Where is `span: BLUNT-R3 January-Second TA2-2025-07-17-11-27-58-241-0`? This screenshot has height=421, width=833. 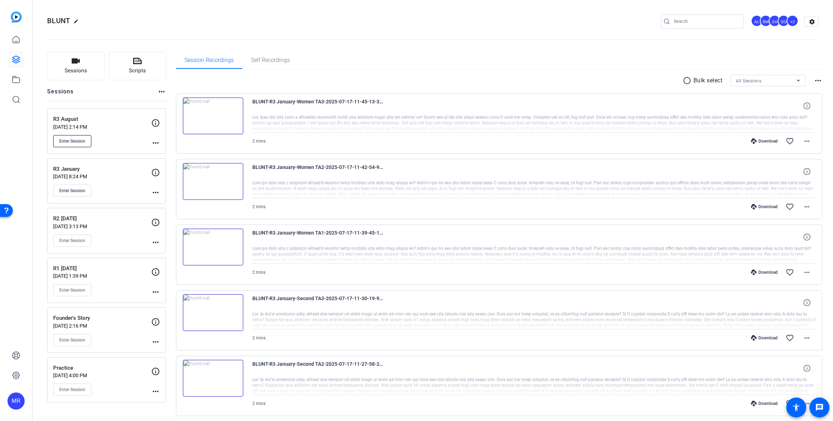
span: BLUNT-R3 January-Second TA2-2025-07-17-11-27-58-241-0 is located at coordinates (318, 369).